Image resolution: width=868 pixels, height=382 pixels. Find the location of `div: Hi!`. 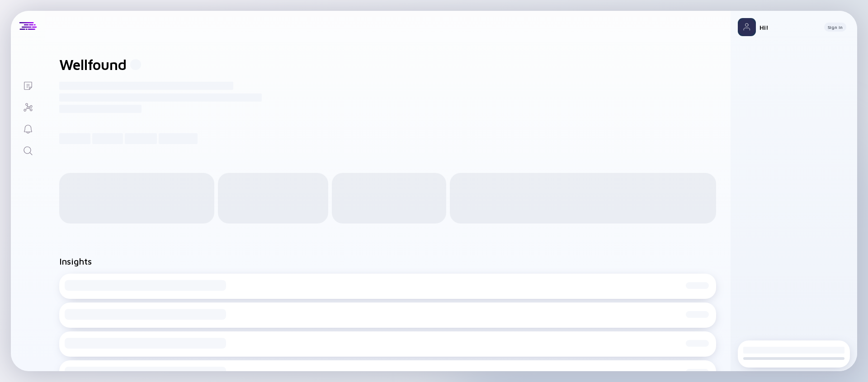

div: Hi! is located at coordinates (788, 27).